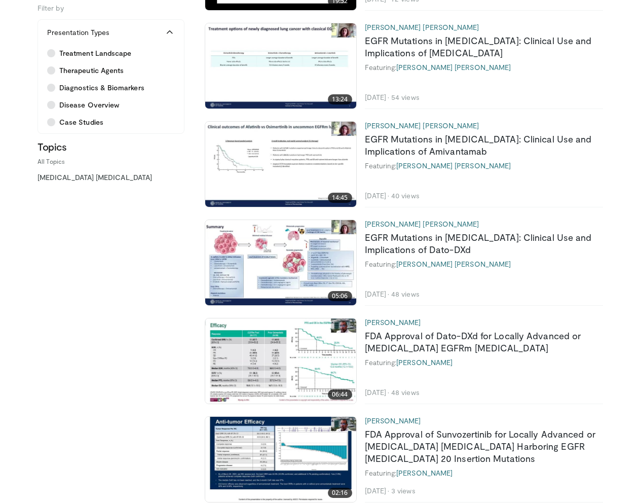 The height and width of the screenshot is (503, 640). I want to click on span: Treatment Landscape, so click(95, 53).